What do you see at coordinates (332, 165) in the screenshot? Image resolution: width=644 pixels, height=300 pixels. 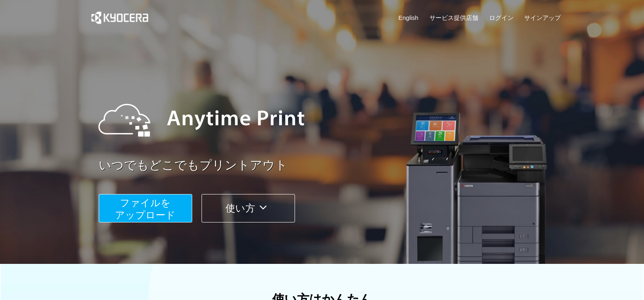 I see `a: いつでもどこでもプリントアウト` at bounding box center [332, 165].